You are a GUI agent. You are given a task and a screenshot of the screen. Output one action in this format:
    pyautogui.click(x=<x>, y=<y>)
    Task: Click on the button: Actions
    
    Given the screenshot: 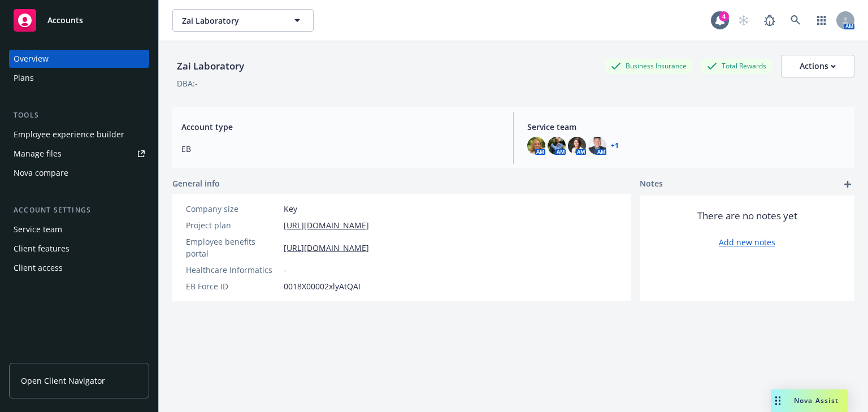 What is the action you would take?
    pyautogui.click(x=818, y=66)
    